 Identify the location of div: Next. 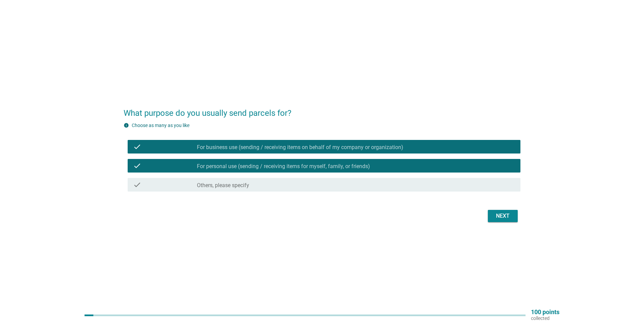
(503, 216).